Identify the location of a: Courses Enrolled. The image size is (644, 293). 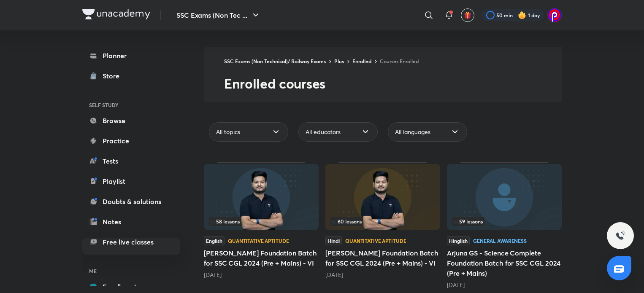
(399, 61).